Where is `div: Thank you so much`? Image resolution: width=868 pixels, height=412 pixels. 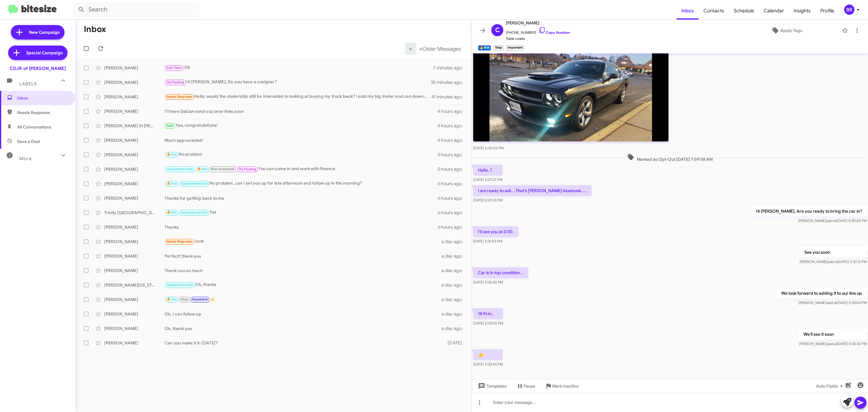 div: Thank you so much is located at coordinates (302, 270).